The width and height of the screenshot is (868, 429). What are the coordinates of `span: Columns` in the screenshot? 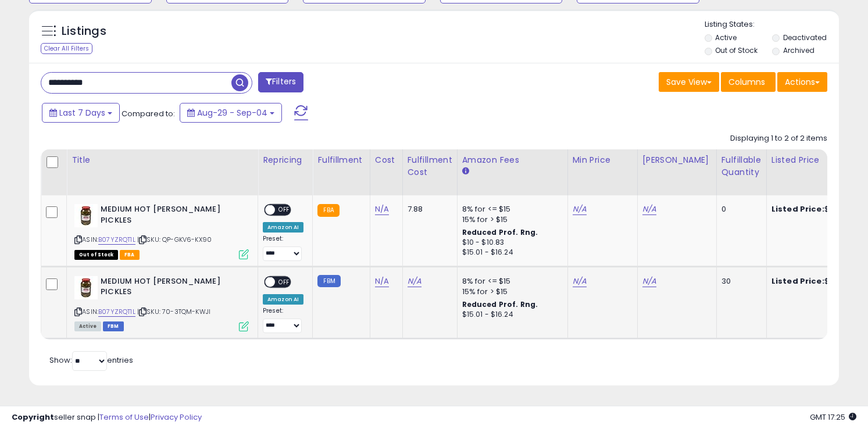 It's located at (746, 82).